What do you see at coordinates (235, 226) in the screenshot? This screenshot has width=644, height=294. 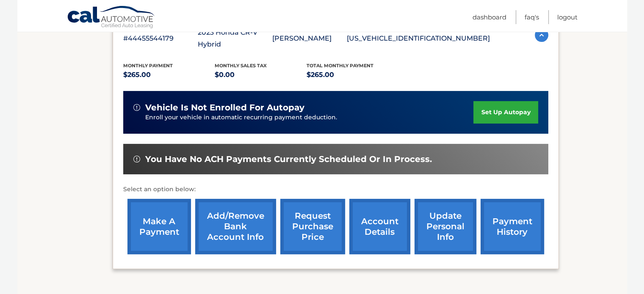 I see `a: Add/Remove bank account info` at bounding box center [235, 226].